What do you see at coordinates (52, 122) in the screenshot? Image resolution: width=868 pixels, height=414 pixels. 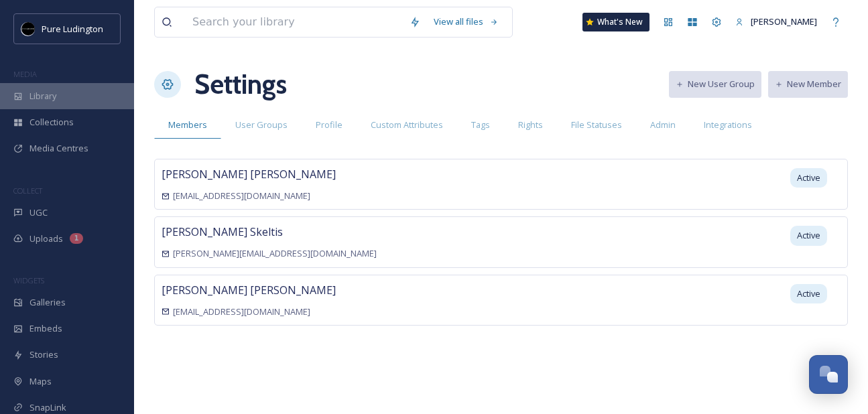 I see `span: Collections` at bounding box center [52, 122].